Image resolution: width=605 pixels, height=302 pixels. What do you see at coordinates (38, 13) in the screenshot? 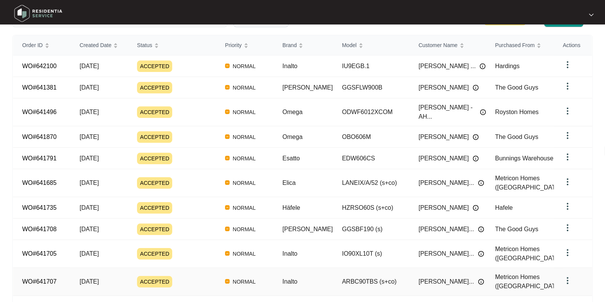
I see `img: residentia service logo` at bounding box center [38, 13].